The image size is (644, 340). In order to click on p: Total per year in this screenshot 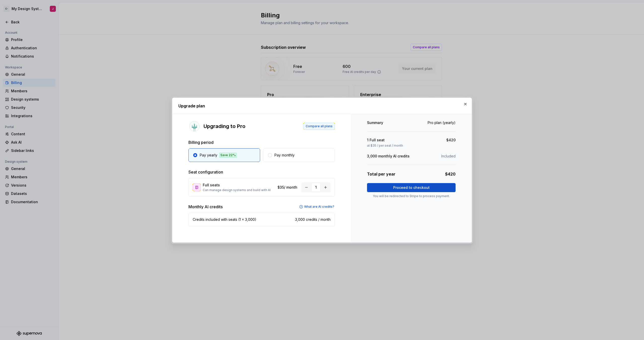, I will do `click(381, 174)`.